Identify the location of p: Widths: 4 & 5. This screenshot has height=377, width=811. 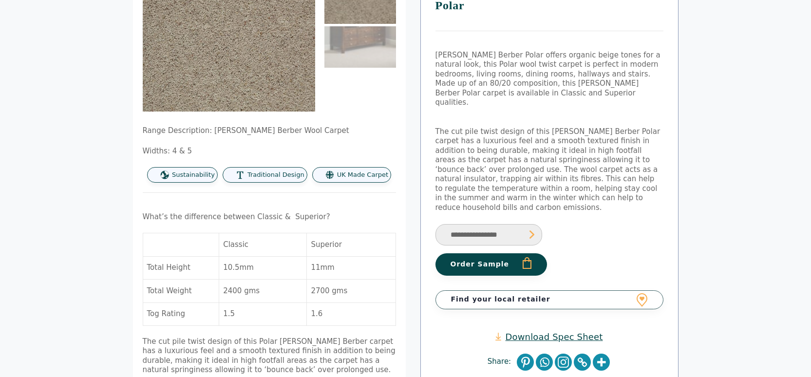
(269, 151).